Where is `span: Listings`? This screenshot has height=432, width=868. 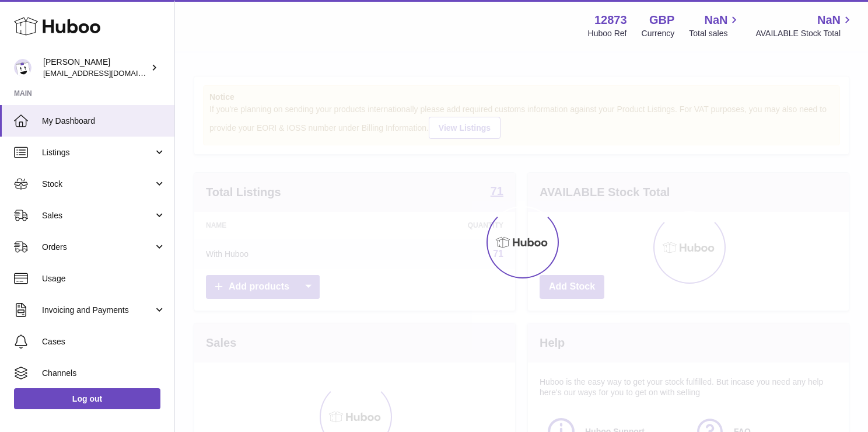
span: Listings is located at coordinates (98, 152).